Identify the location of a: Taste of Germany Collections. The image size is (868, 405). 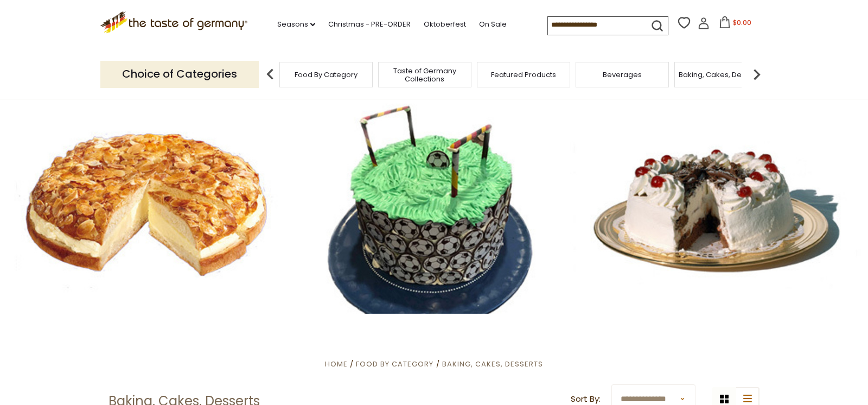
(425, 75).